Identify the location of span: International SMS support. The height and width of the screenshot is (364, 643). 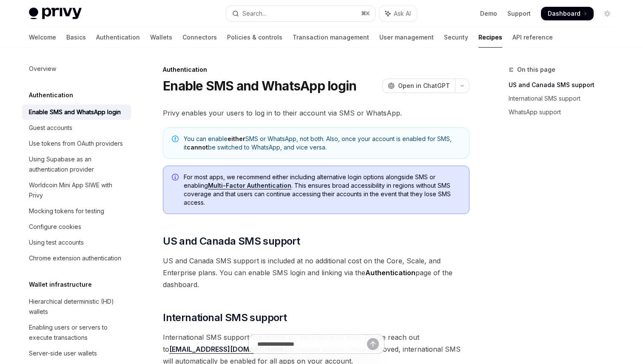
(225, 318).